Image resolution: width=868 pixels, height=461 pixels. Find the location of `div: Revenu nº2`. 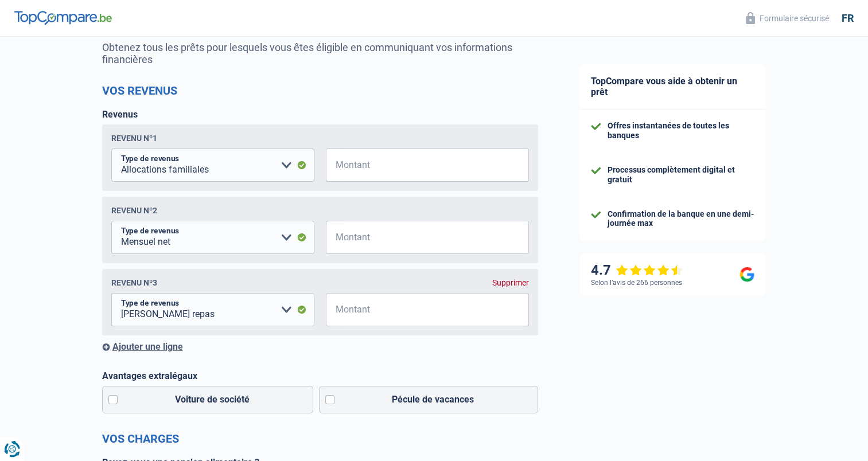

div: Revenu nº2 is located at coordinates (134, 210).